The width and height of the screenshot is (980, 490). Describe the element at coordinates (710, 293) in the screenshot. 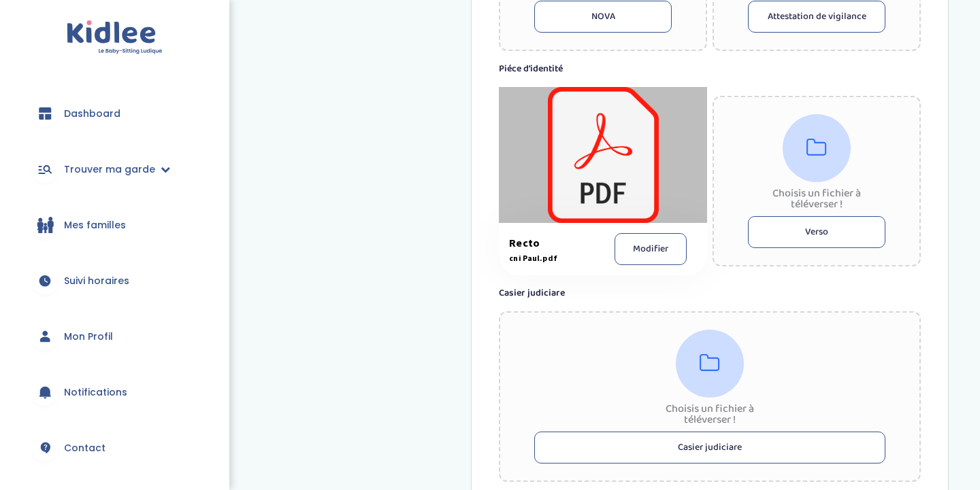

I see `label: Casier judiciare` at that location.